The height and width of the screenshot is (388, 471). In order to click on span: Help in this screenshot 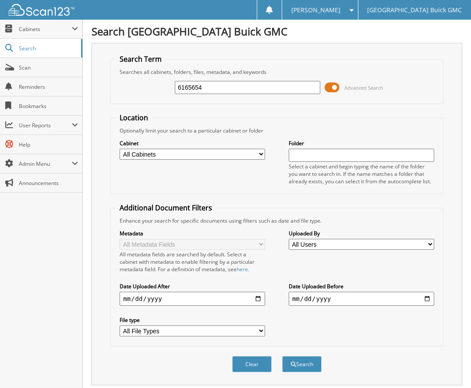, I will do `click(48, 145)`.